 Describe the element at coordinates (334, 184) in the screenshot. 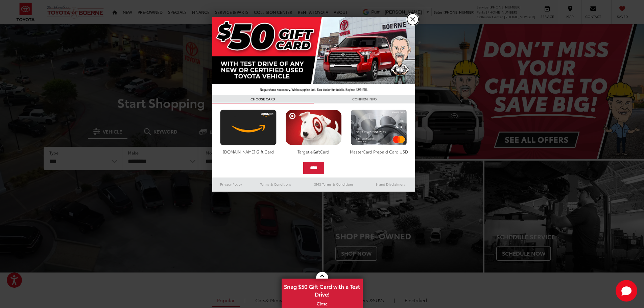

I see `a: SMS Terms & Conditions` at that location.